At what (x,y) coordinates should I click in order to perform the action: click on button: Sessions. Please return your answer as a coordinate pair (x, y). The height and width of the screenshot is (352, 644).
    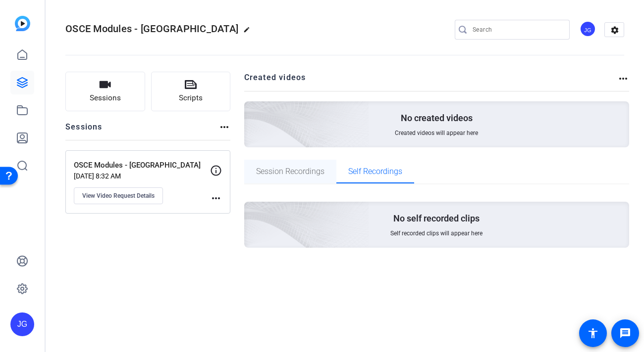
    Looking at the image, I should click on (105, 91).